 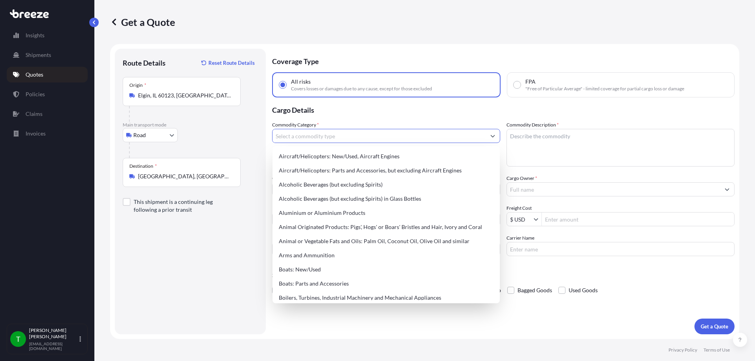 I want to click on input: Enter amount, so click(x=638, y=219).